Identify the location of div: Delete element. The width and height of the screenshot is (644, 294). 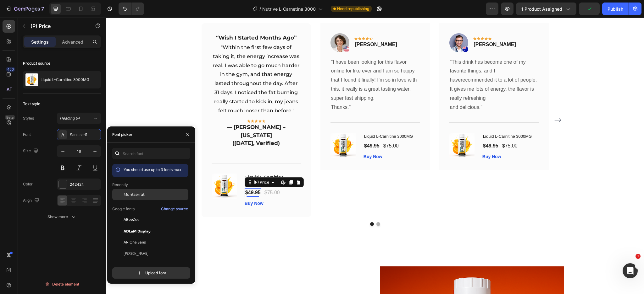
(62, 285).